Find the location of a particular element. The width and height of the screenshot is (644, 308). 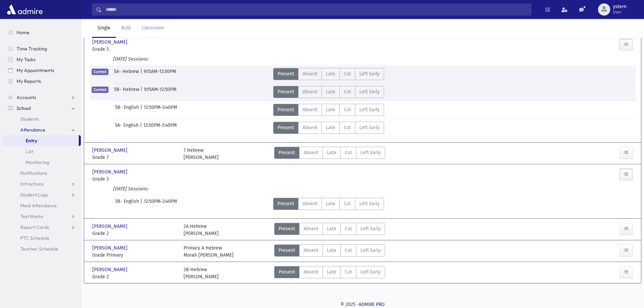

span: Test Marks is located at coordinates (32, 217).